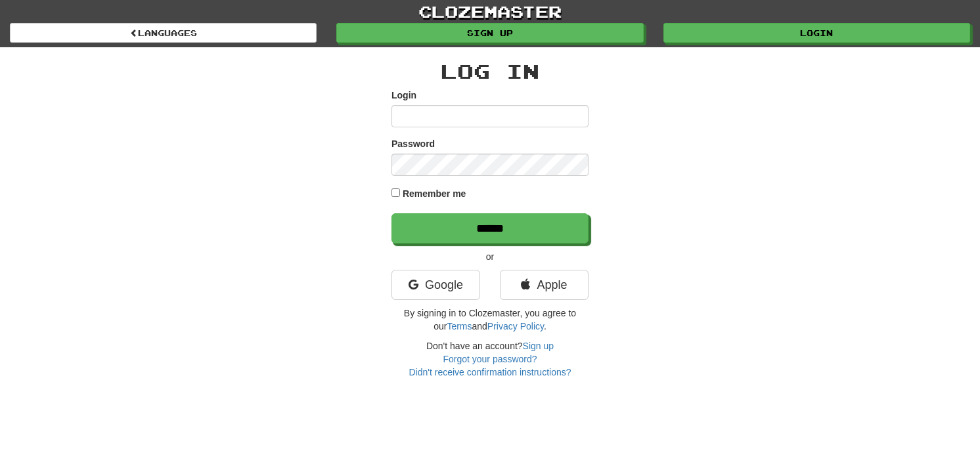 Image resolution: width=980 pixels, height=468 pixels. I want to click on label: Password, so click(413, 144).